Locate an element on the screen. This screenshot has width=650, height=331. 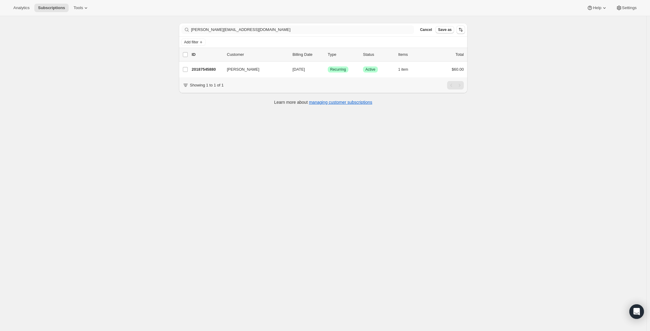
p: Showing 1 to 1 of 1 is located at coordinates (206, 85).